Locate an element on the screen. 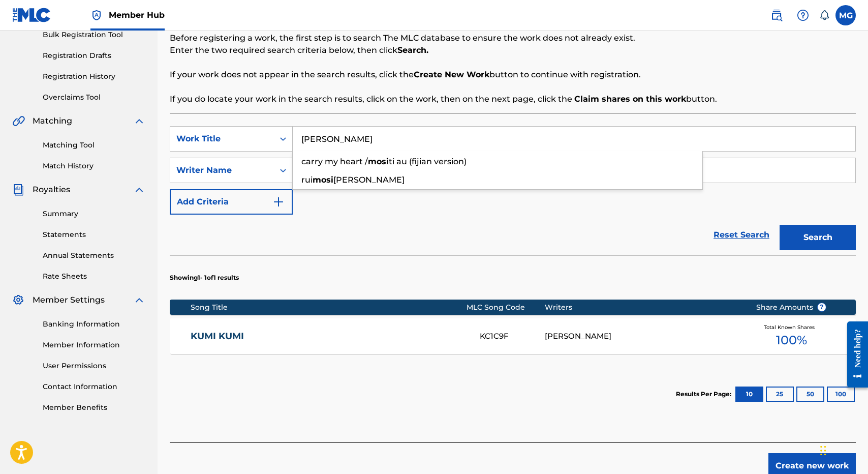 This screenshot has height=474, width=868. a: Rate Sheets is located at coordinates (94, 276).